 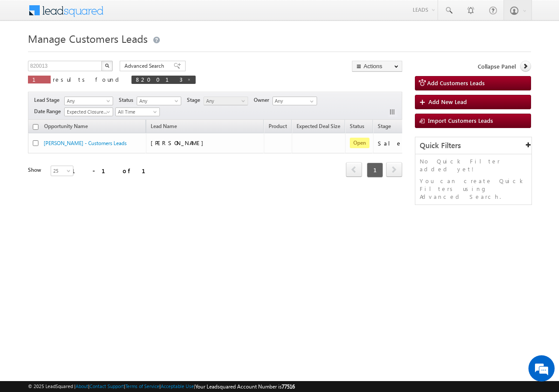 I want to click on a: Status, so click(x=357, y=127).